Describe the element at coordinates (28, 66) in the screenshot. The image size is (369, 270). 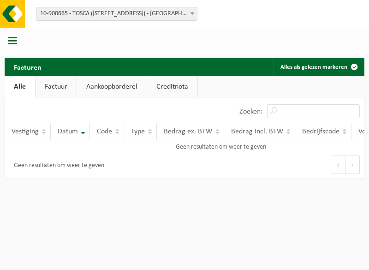
I see `h2: Facturen` at that location.